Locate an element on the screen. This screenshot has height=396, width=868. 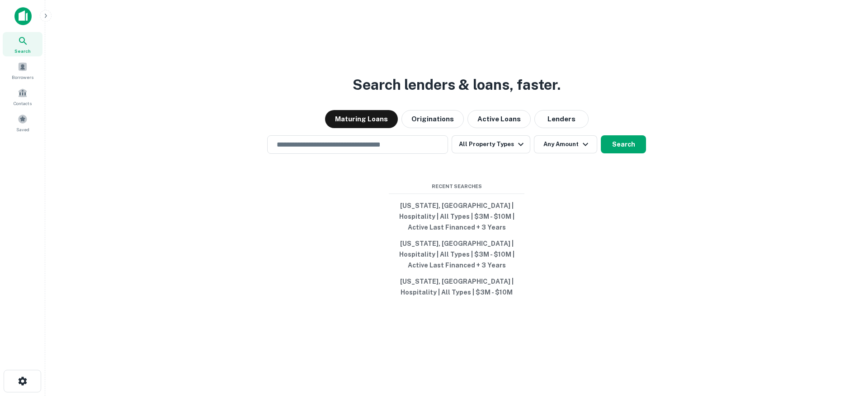
span: Contacts is located at coordinates (23, 104).